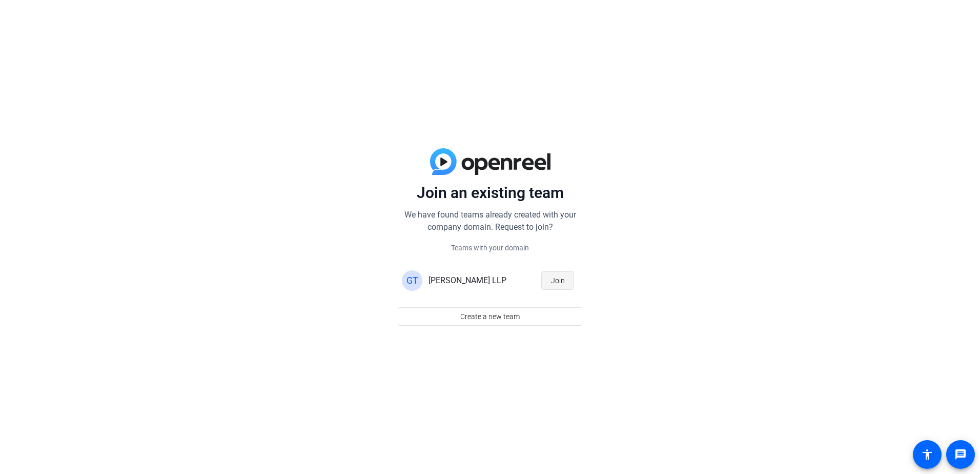 The height and width of the screenshot is (474, 980). Describe the element at coordinates (490, 162) in the screenshot. I see `img: blue-gradient.svg` at that location.